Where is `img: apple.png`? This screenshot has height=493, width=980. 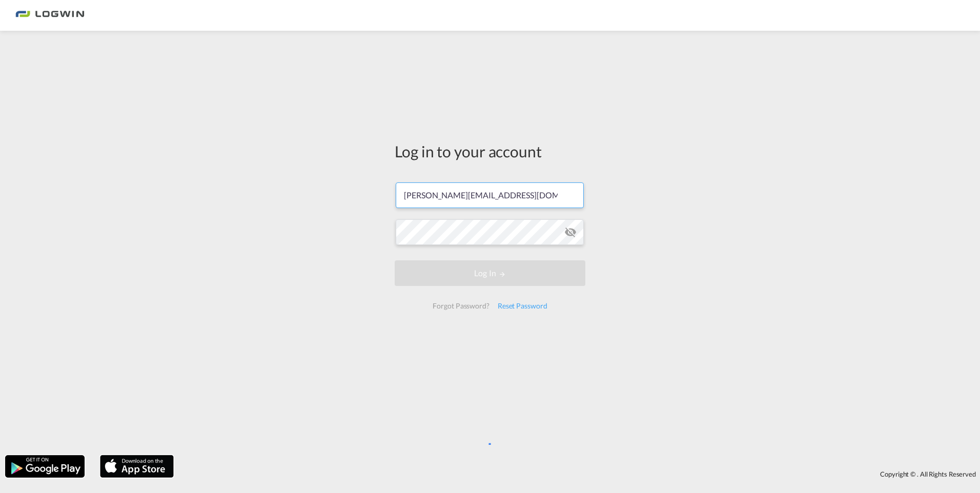
img: apple.png is located at coordinates (136, 466).